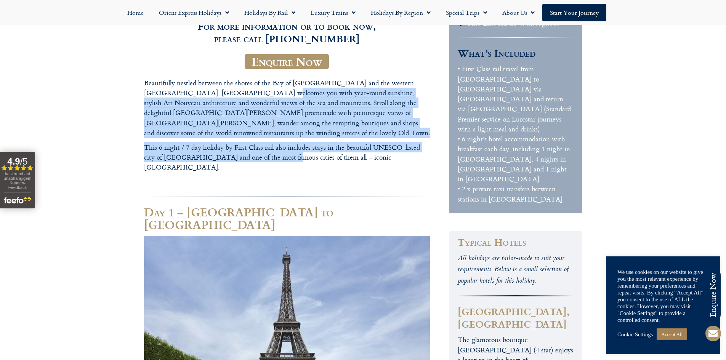  Describe the element at coordinates (672, 334) in the screenshot. I see `a: Accept All` at that location.